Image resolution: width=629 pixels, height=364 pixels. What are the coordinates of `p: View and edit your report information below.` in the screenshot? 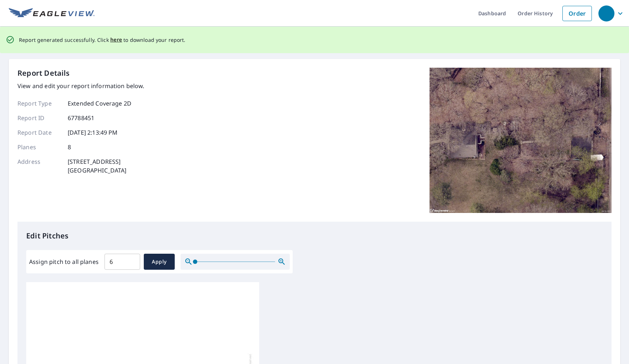 It's located at (81, 86).